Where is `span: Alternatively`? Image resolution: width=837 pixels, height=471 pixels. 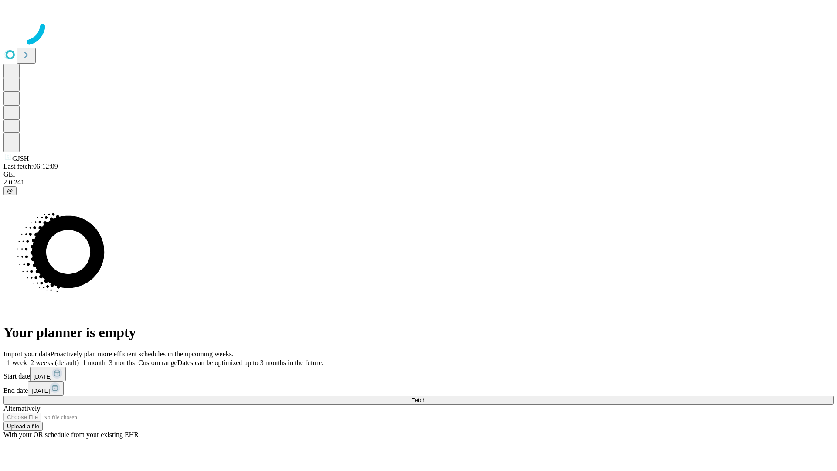 span: Alternatively is located at coordinates (22, 408).